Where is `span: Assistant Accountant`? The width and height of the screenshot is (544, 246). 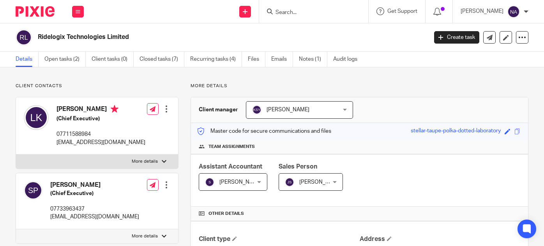 span: Assistant Accountant is located at coordinates (230, 167).